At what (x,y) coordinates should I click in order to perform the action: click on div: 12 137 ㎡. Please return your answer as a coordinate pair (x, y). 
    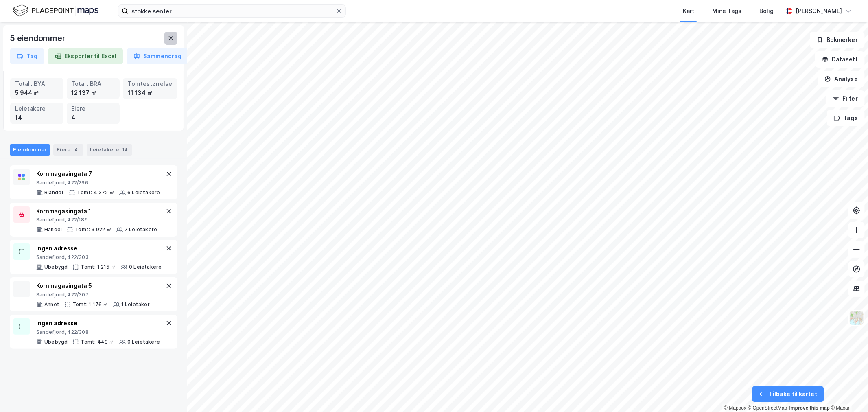
    Looking at the image, I should click on (93, 93).